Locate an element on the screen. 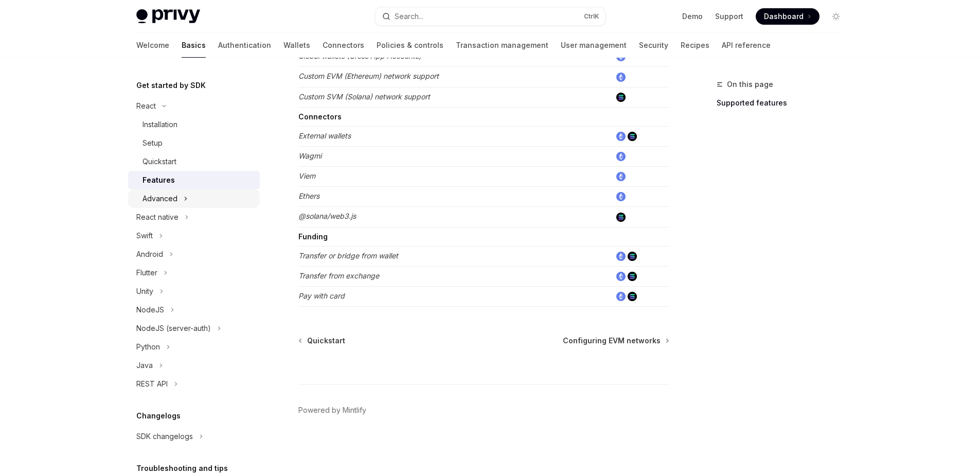 The image size is (980, 473). img: light logo is located at coordinates (168, 17).